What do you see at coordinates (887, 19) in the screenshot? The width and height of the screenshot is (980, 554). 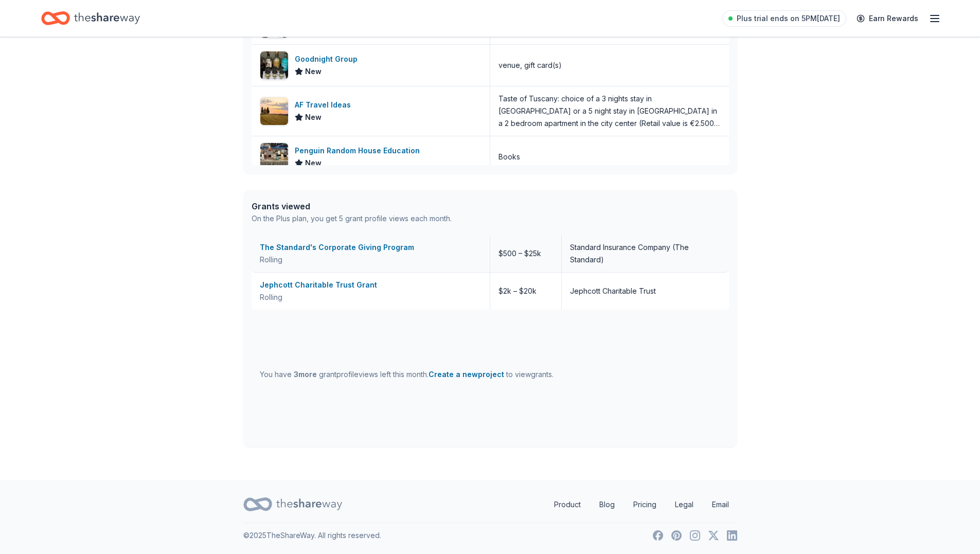 I see `a: Earn Rewards` at bounding box center [887, 19].